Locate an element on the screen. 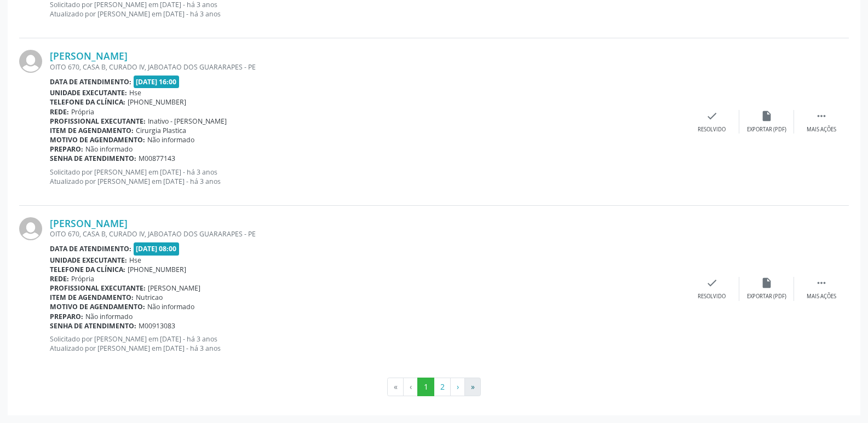  button: Go to page 1 is located at coordinates (426, 387).